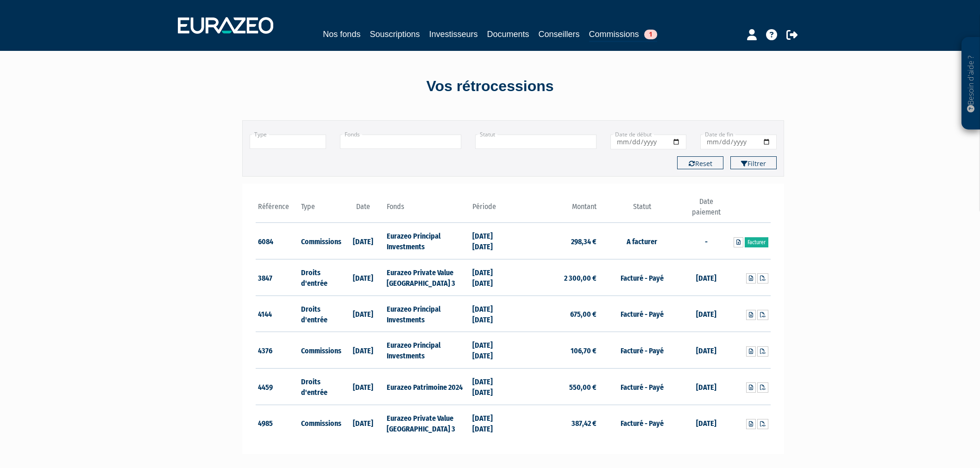  What do you see at coordinates (277, 386) in the screenshot?
I see `td: 4459` at bounding box center [277, 386].